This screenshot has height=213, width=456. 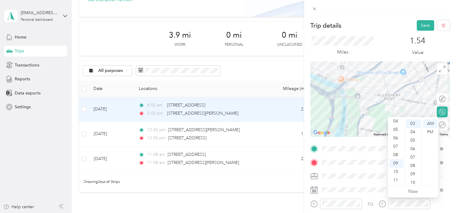 What do you see at coordinates (326, 26) in the screenshot?
I see `p: Trip details` at bounding box center [326, 26].